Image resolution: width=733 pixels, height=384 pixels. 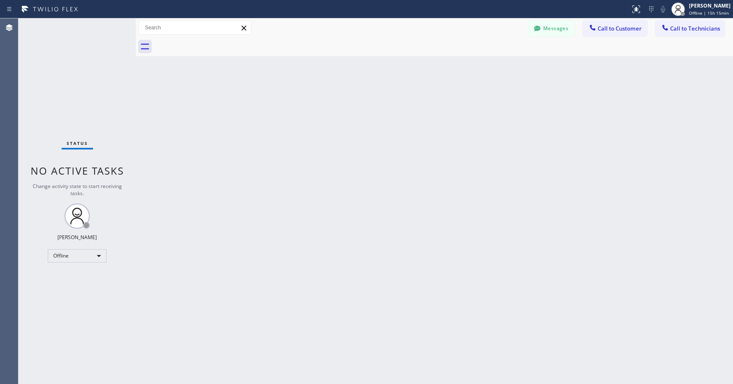 I want to click on div: Offline, so click(x=77, y=256).